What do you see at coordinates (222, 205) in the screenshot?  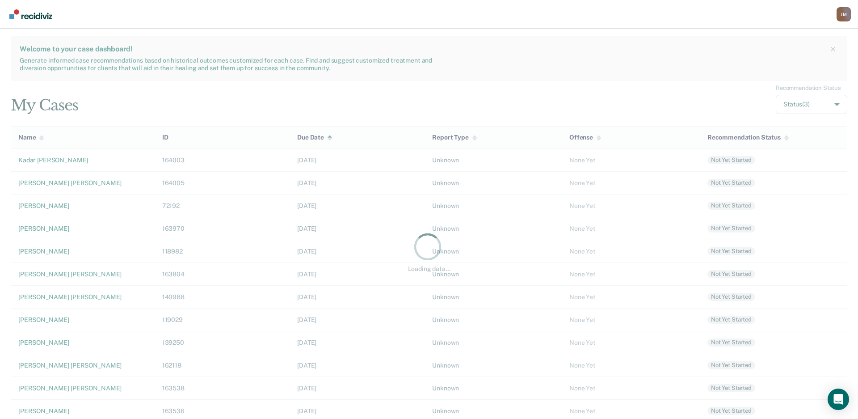 I see `td: 72192` at bounding box center [222, 205].